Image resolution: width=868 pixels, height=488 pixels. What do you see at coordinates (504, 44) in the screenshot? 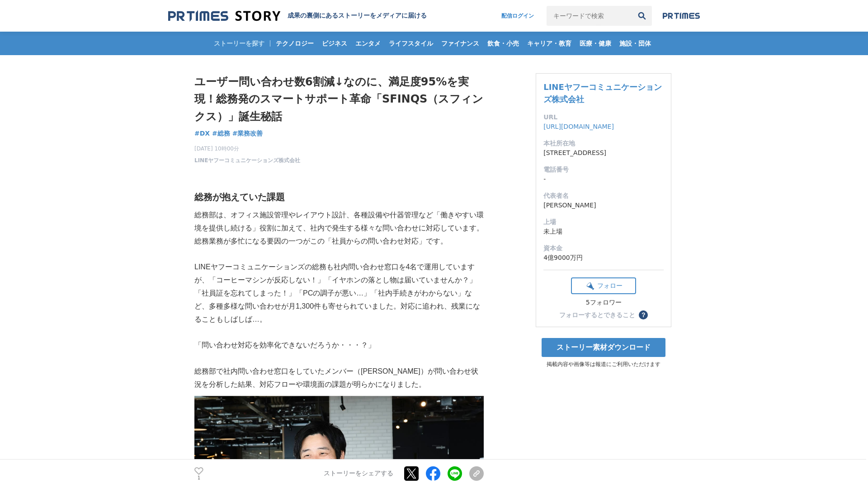
I see `a: 飲食・小売` at bounding box center [504, 44].